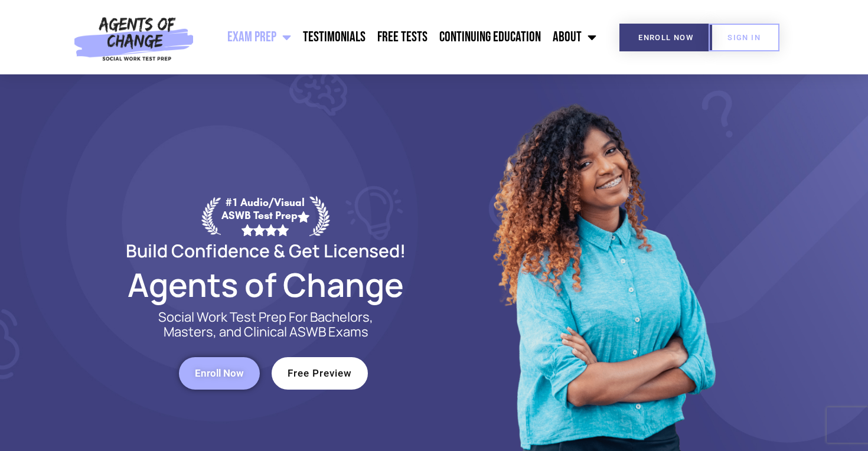  Describe the element at coordinates (334, 37) in the screenshot. I see `a: Testimonials` at that location.